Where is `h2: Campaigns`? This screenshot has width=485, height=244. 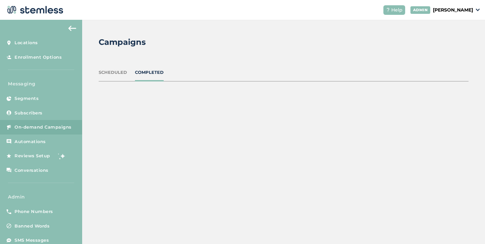 h2: Campaigns is located at coordinates (122, 42).